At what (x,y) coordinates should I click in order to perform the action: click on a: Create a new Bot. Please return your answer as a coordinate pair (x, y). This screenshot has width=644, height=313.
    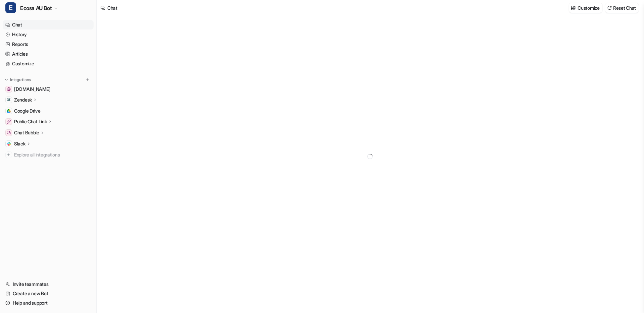
    Looking at the image, I should click on (48, 293).